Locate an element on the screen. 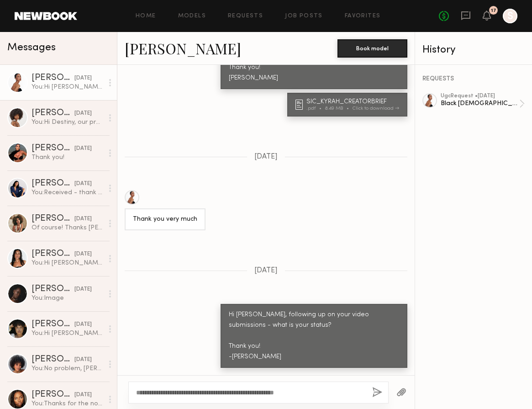  div: Click to download is located at coordinates (376, 108).